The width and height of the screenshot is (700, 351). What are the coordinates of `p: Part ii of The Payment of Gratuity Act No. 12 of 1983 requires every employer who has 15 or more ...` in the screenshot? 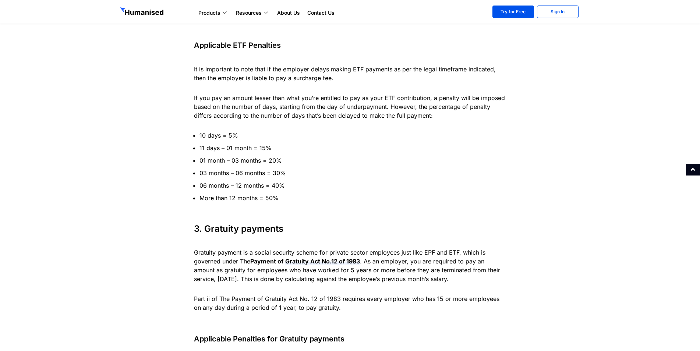 It's located at (350, 303).